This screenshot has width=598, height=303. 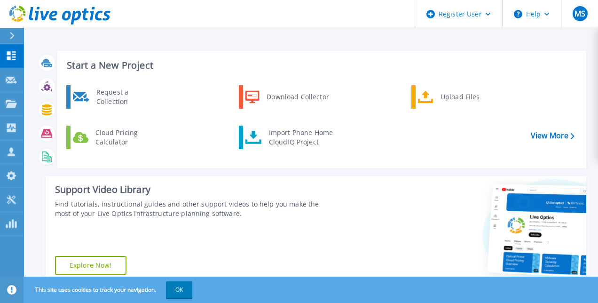 What do you see at coordinates (126, 137) in the screenshot?
I see `div: Cloud Pricing Calculator` at bounding box center [126, 137].